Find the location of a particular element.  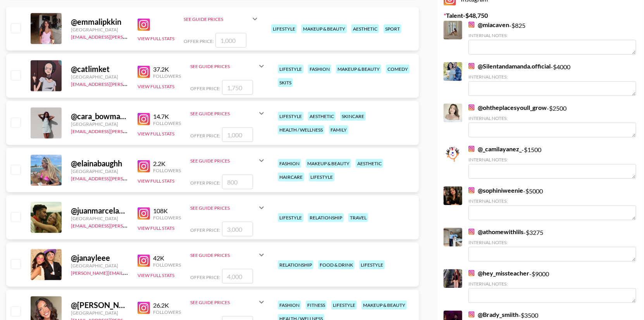

div: @ cara_bowman12 is located at coordinates (100, 116).